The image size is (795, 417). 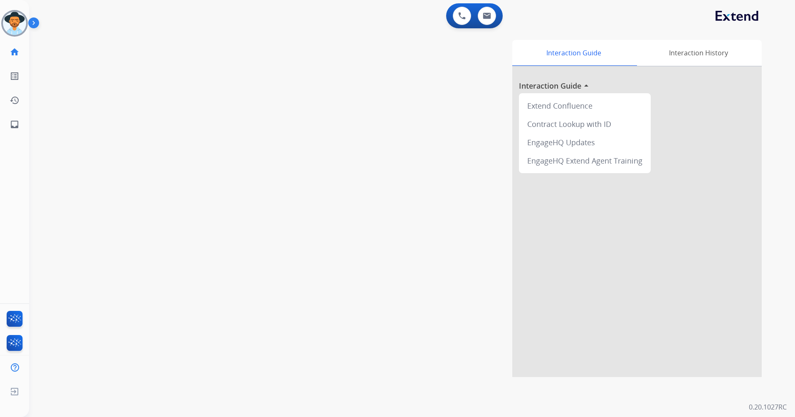 I want to click on div: Interaction Guide, so click(x=573, y=53).